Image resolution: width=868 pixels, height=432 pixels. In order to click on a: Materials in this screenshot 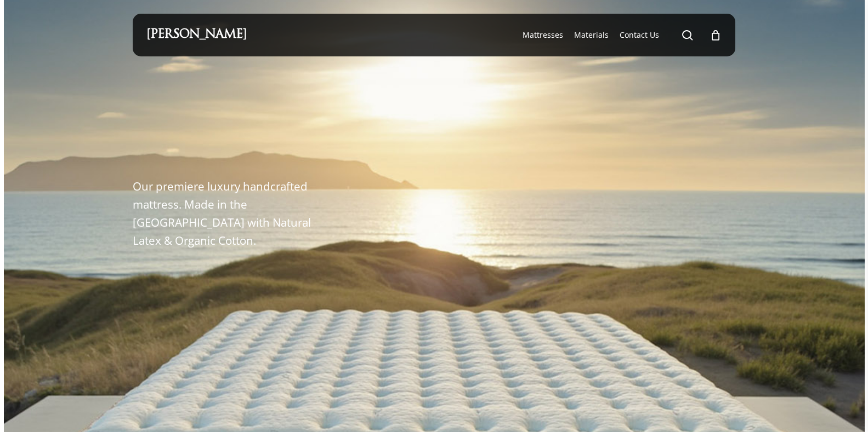, I will do `click(591, 35)`.